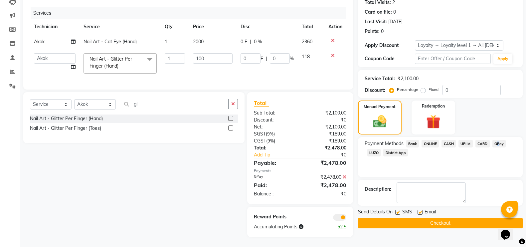  I want to click on span: Nail Art - Glitter Per Finger (Hand), so click(111, 62).